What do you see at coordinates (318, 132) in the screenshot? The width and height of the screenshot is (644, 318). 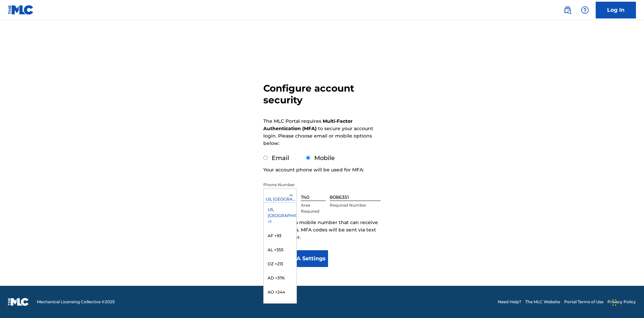 I see `p: The MLC Portal requires to secure your account login. Please choose email or mobile options below:` at bounding box center [318, 132].